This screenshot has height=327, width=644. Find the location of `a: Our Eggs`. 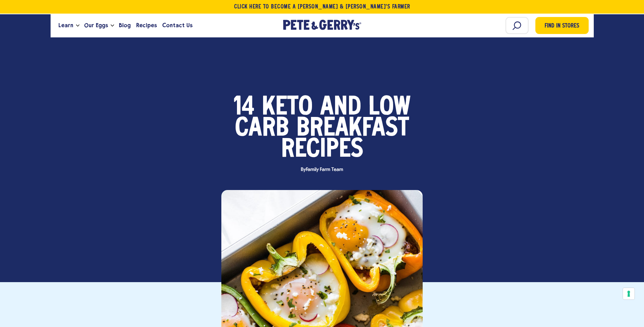

a: Our Eggs is located at coordinates (96, 26).